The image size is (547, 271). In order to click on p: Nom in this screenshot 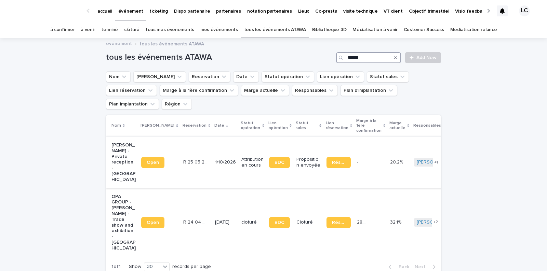, I will do `click(116, 126)`.